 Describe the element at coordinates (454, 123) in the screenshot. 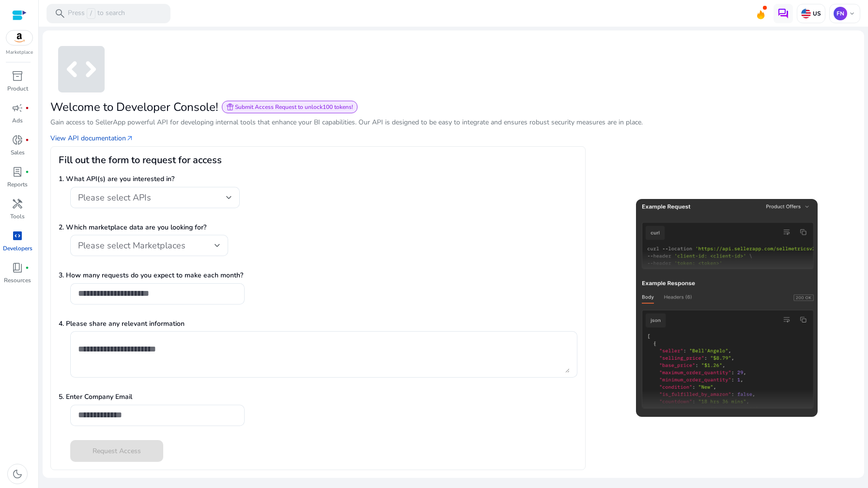

I see `p: Gain access to SellerApp powerful API for developing internal tools that enhance your BI capabili...` at that location.